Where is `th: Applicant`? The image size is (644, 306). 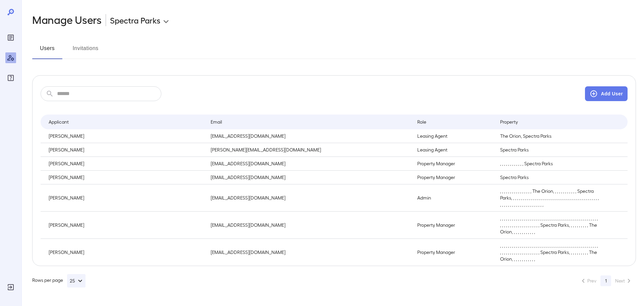 th: Applicant is located at coordinates (123, 122).